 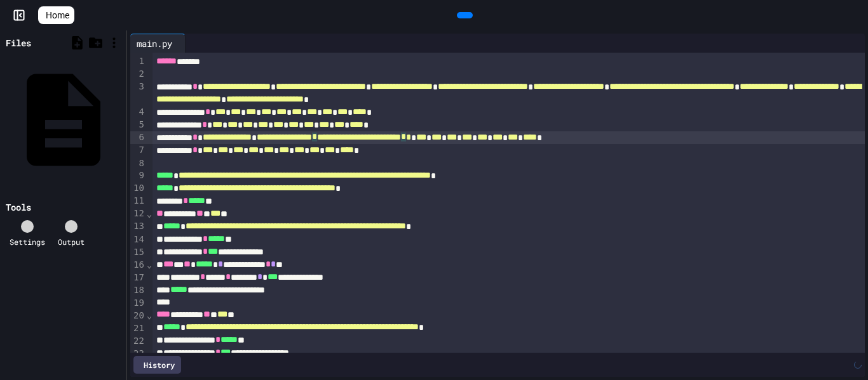 I want to click on div: 6, so click(x=138, y=138).